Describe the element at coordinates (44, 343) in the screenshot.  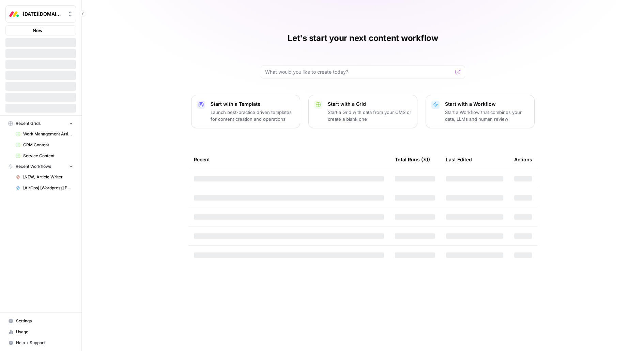
I see `span: Help + Support` at that location.